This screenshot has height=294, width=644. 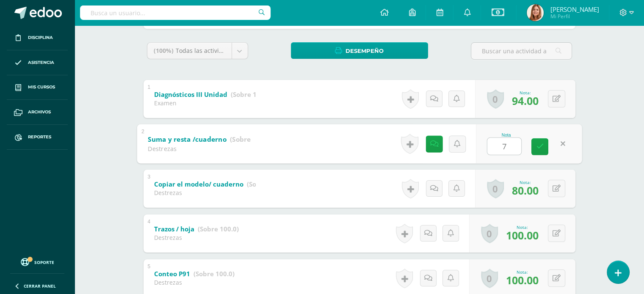 What do you see at coordinates (364, 50) in the screenshot?
I see `span: Desempeño` at bounding box center [364, 50].